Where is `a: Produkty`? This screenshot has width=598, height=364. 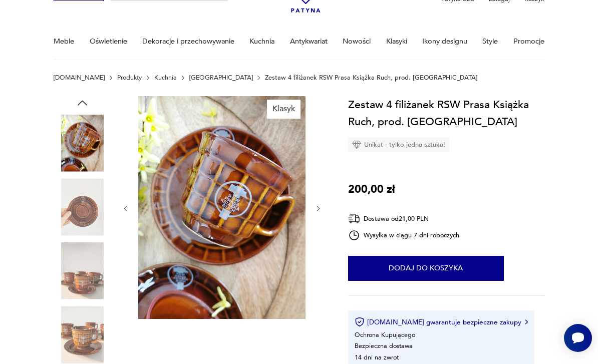
a: Produkty is located at coordinates (129, 78).